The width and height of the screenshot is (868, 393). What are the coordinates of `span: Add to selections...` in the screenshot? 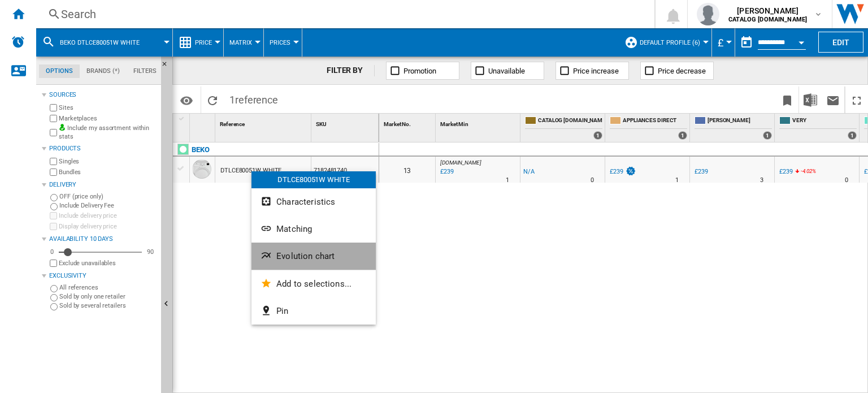 It's located at (314, 283).